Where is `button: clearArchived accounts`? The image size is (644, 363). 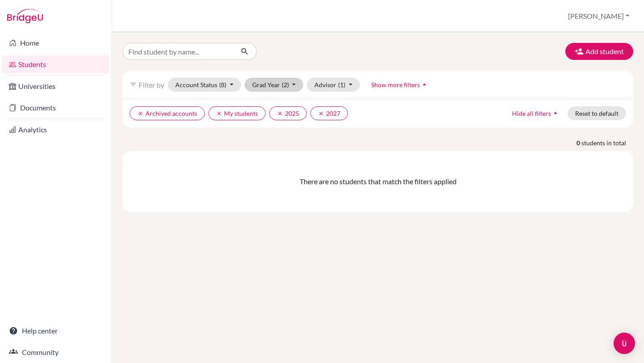
button: clearArchived accounts is located at coordinates (167, 113).